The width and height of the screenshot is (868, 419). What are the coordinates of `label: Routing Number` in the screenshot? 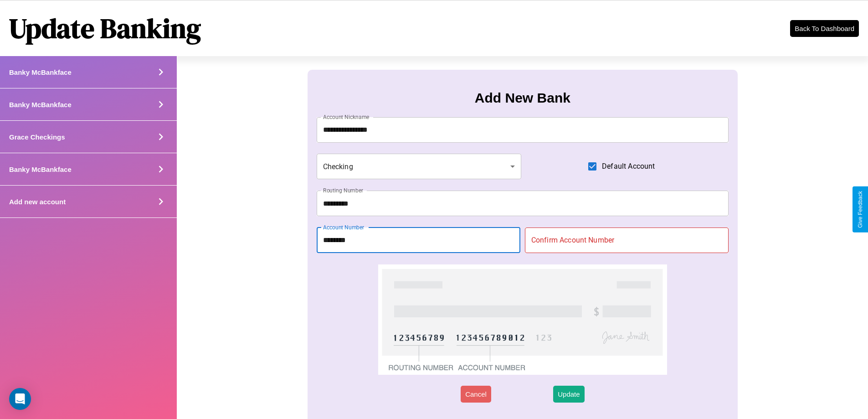 It's located at (343, 190).